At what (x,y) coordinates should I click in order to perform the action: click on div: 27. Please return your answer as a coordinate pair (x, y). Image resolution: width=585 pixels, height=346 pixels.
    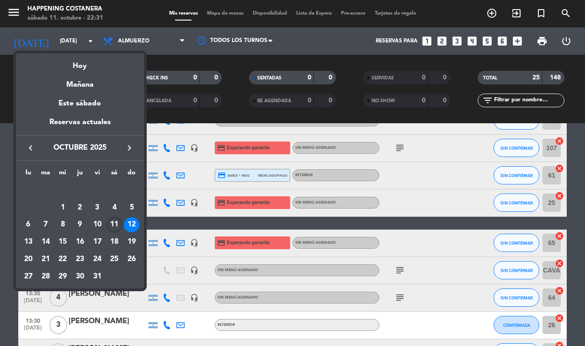
    Looking at the image, I should click on (28, 277).